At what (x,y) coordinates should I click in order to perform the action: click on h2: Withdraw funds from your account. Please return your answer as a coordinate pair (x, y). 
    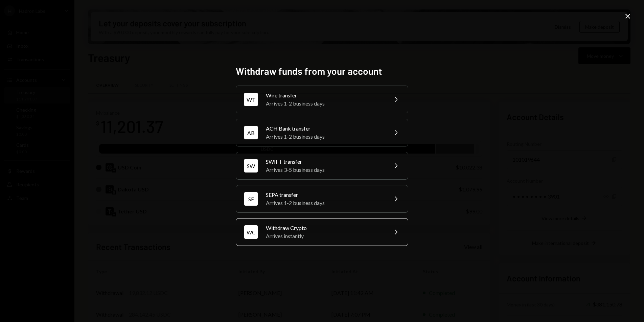
    Looking at the image, I should click on (322, 71).